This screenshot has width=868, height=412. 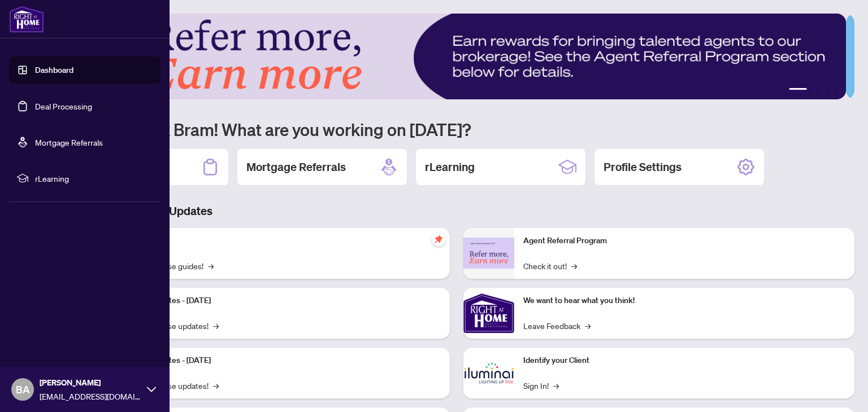 I want to click on img: Agent Referral Program, so click(x=489, y=253).